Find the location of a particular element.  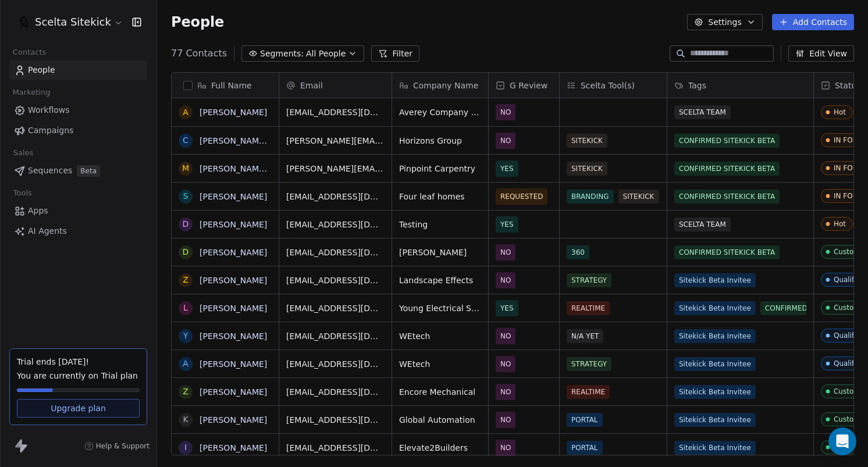

span: Tools is located at coordinates (22, 193).